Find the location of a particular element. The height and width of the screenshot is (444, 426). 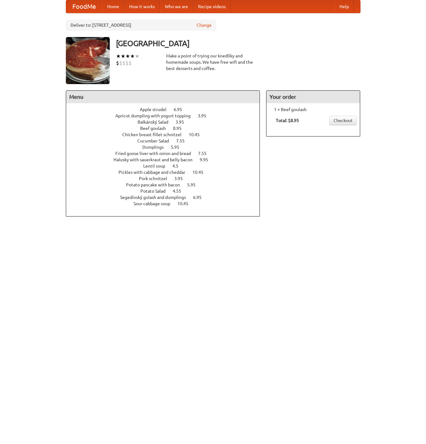

span: Dumplings is located at coordinates (156, 147).